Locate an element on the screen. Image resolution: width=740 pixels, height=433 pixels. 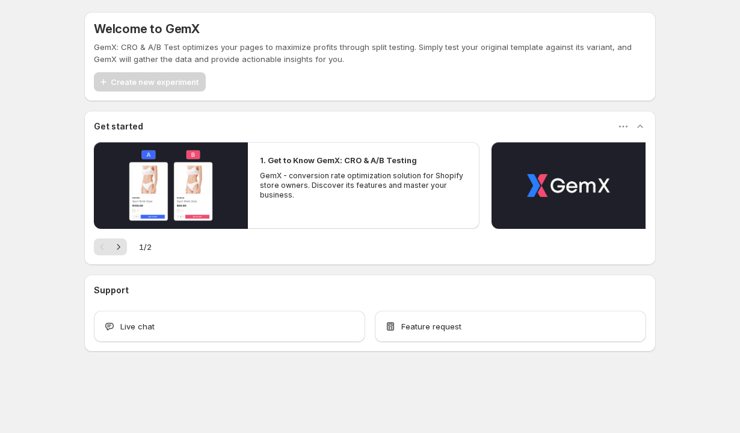
nav: Pagination is located at coordinates (110, 247).